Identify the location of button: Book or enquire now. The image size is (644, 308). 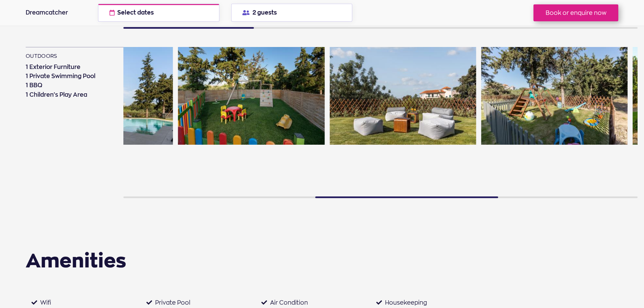
(576, 13).